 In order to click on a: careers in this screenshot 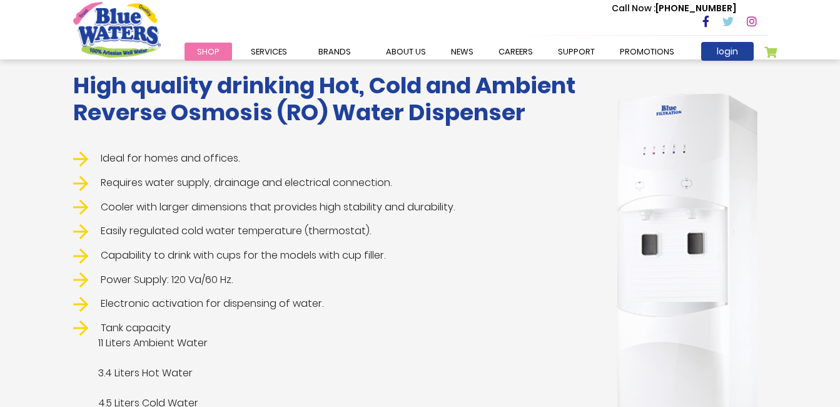, I will do `click(516, 51)`.